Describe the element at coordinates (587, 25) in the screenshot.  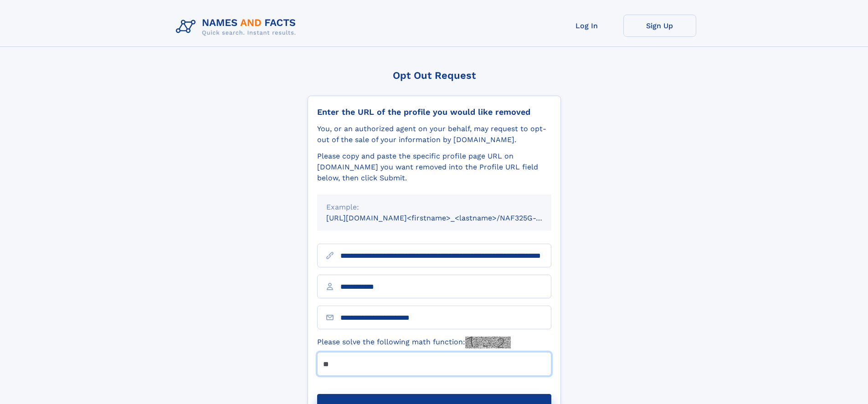
I see `a: Log In` at that location.